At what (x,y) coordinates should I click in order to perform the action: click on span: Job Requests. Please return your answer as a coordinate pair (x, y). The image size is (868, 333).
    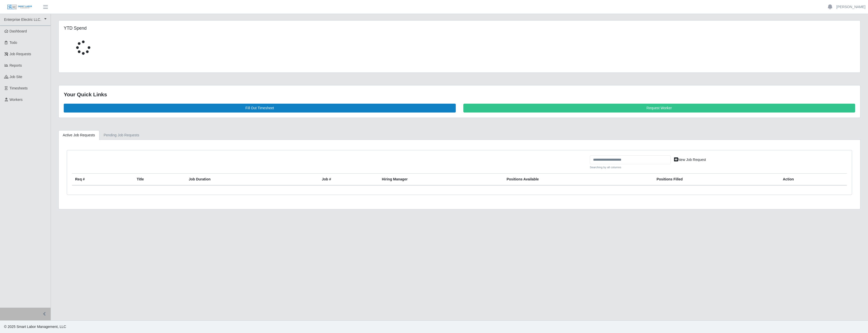
    Looking at the image, I should click on (20, 54).